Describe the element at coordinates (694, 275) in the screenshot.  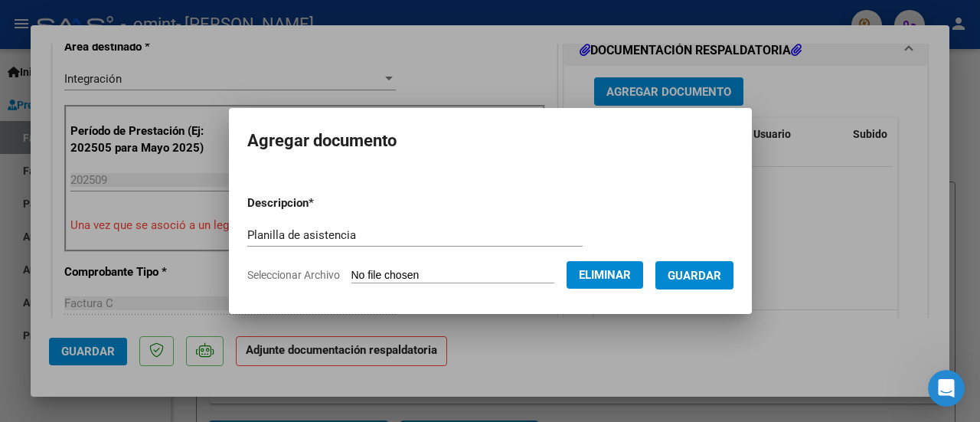
I see `button: Guardar` at that location.